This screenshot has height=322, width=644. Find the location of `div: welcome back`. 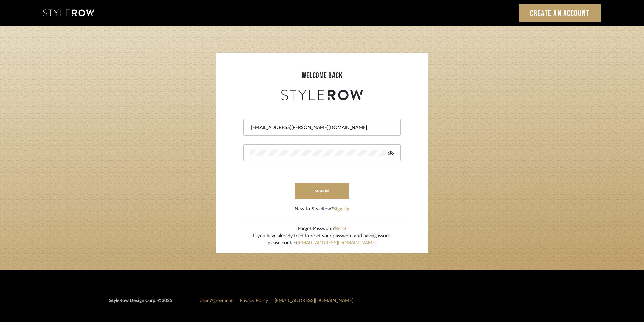

div: welcome back is located at coordinates (322, 76).